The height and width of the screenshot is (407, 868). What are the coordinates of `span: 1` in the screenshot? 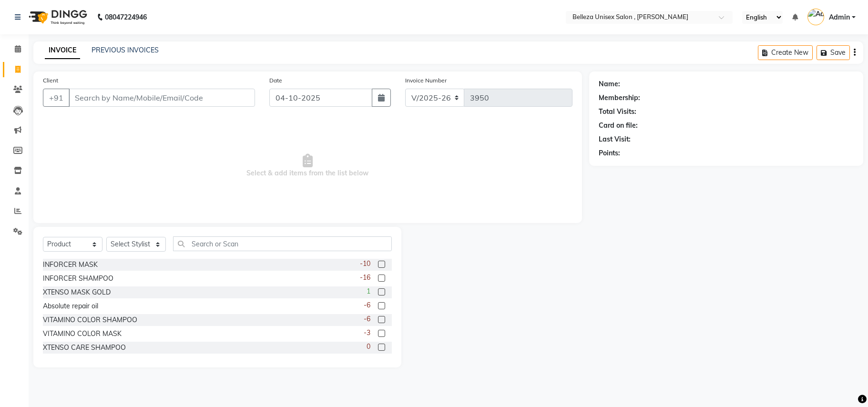 It's located at (369, 291).